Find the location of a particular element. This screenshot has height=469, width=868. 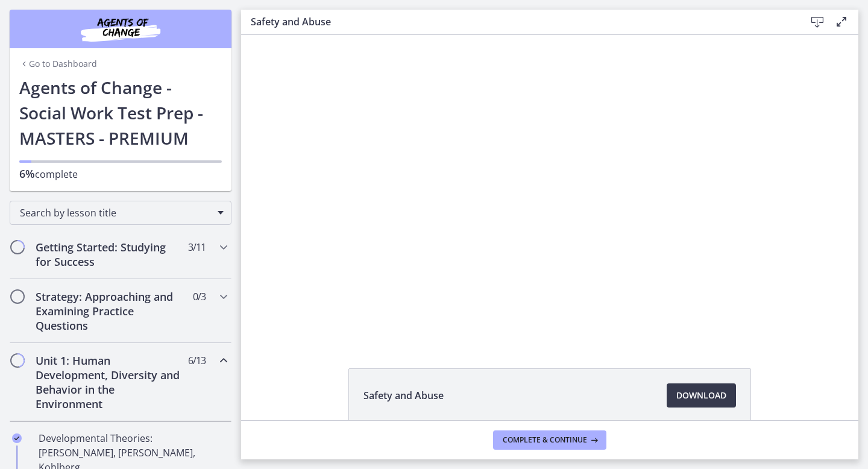

span: Download is located at coordinates (701, 396).